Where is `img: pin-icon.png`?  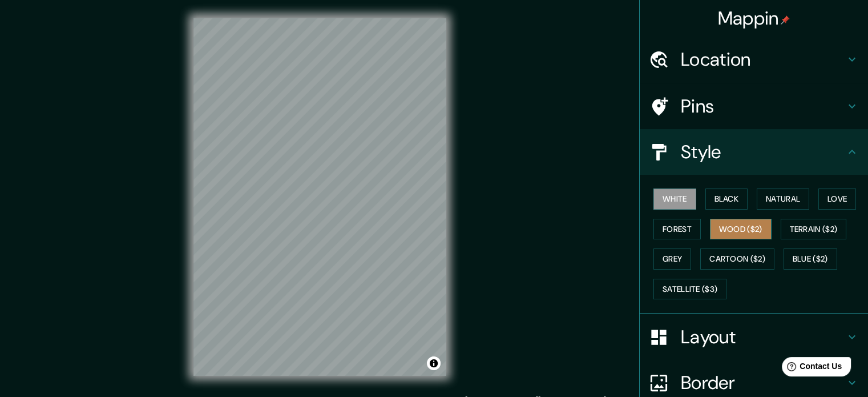 img: pin-icon.png is located at coordinates (785, 20).